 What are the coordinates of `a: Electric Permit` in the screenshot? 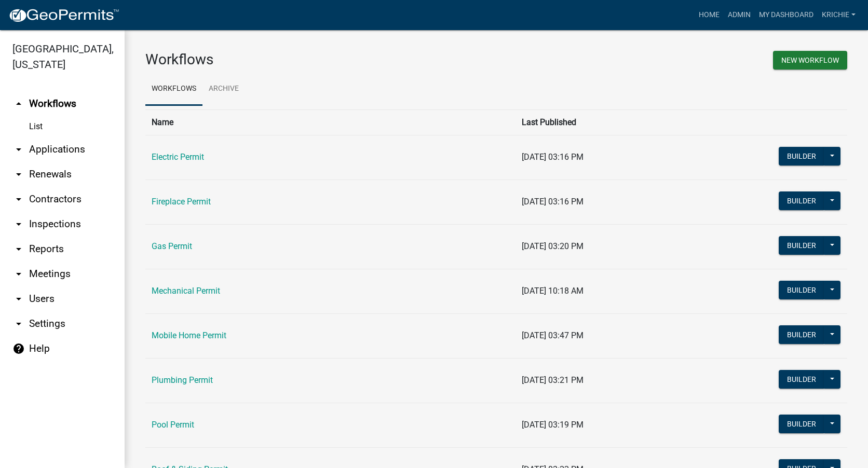 It's located at (177, 156).